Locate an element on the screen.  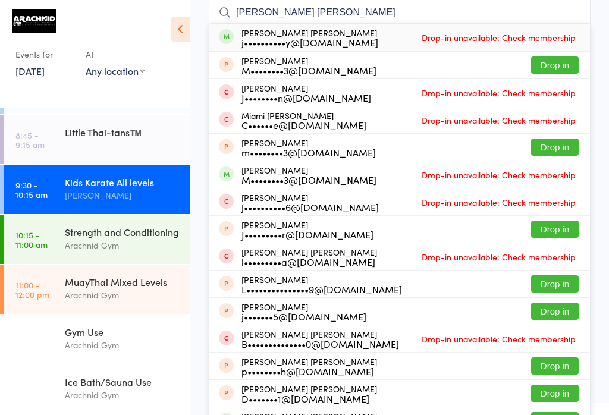
time: 9:00 - 10:00 pm is located at coordinates (33, 389).